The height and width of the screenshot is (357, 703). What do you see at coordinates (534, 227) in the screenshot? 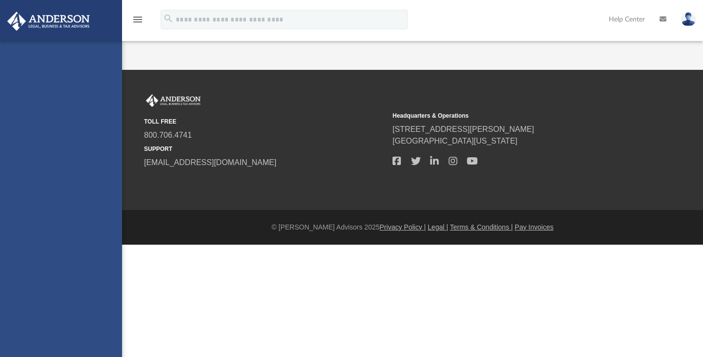
I see `a: Pay Invoices` at bounding box center [534, 227].